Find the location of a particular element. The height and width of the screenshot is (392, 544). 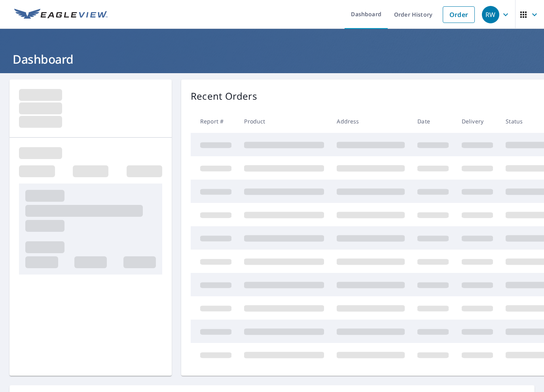

th: Delivery is located at coordinates (477, 121).